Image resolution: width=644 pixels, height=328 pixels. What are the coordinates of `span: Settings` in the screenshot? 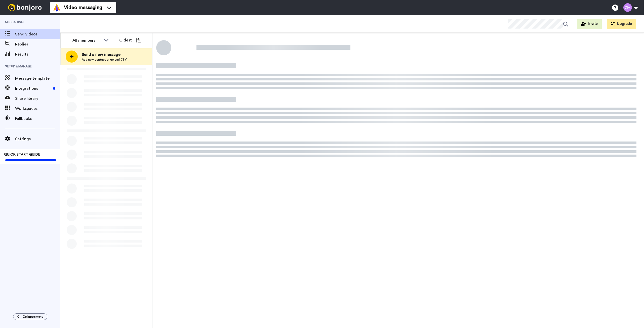 It's located at (38, 139).